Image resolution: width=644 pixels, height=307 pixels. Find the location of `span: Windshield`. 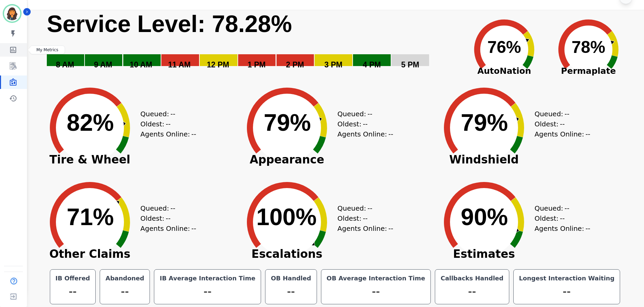

span: Windshield is located at coordinates (484, 160).